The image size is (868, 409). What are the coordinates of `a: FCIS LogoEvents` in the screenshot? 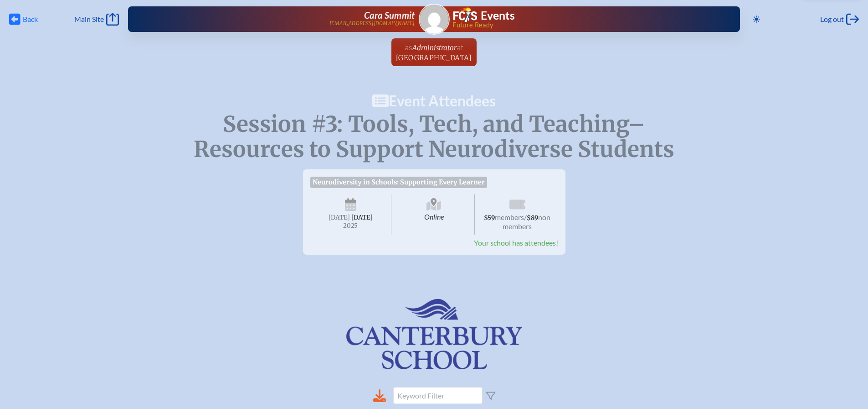 It's located at (484, 15).